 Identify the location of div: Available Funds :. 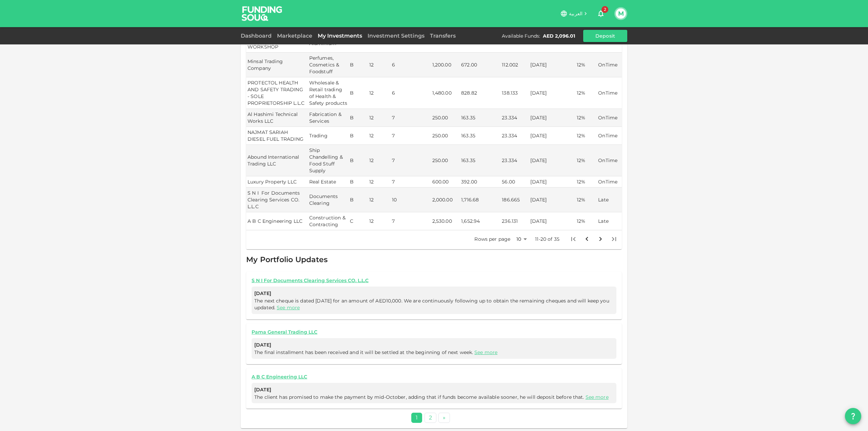
(521, 36).